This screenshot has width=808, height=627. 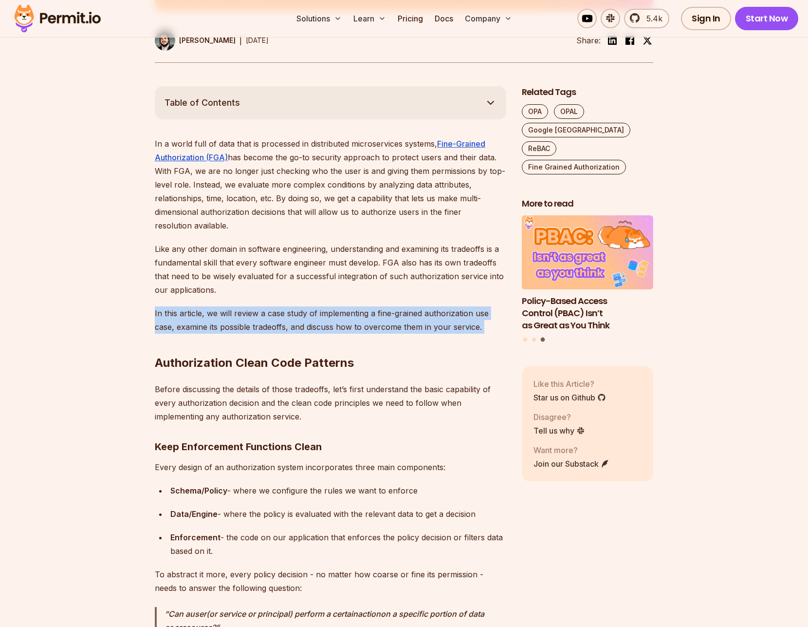 What do you see at coordinates (534, 339) in the screenshot?
I see `button: Go to slide 2` at bounding box center [534, 339].